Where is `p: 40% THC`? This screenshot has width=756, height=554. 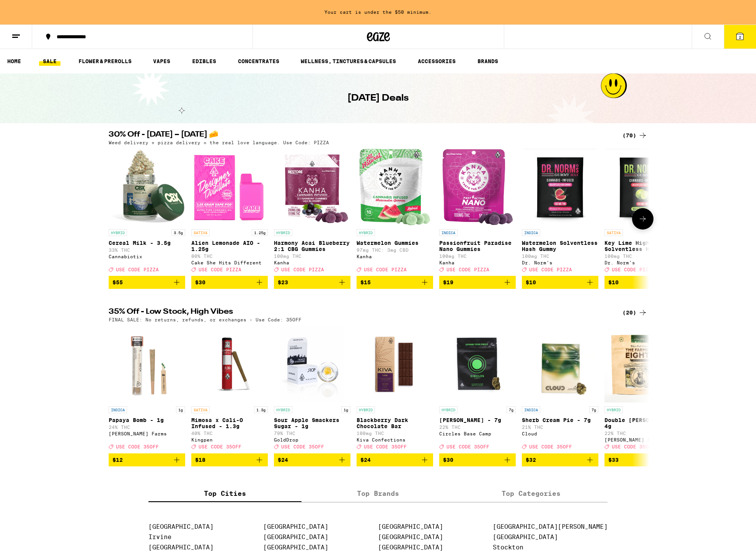 p: 40% THC is located at coordinates (230, 433).